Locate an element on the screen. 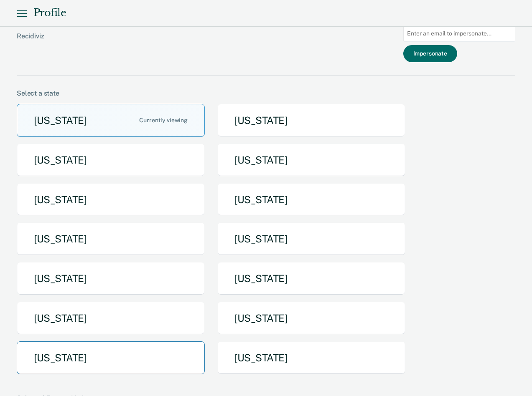 Image resolution: width=532 pixels, height=396 pixels. div: Recidiviz is located at coordinates (115, 43).